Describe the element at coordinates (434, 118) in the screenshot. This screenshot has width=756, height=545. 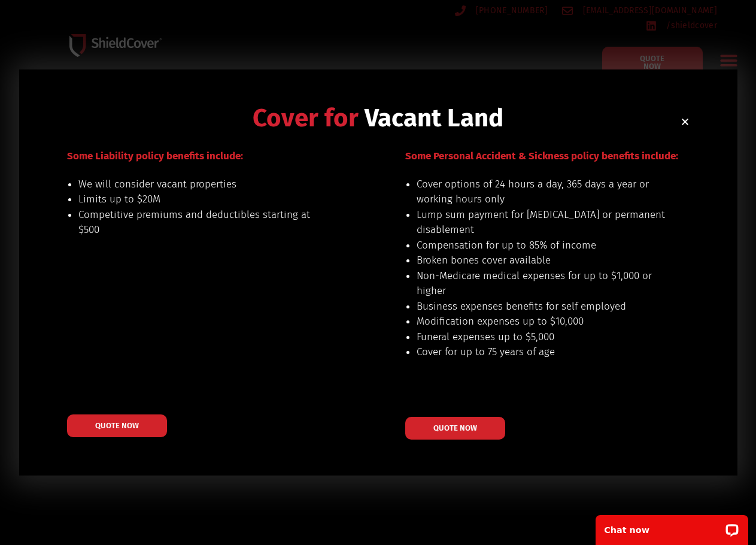
I see `span: Vacant Land` at that location.